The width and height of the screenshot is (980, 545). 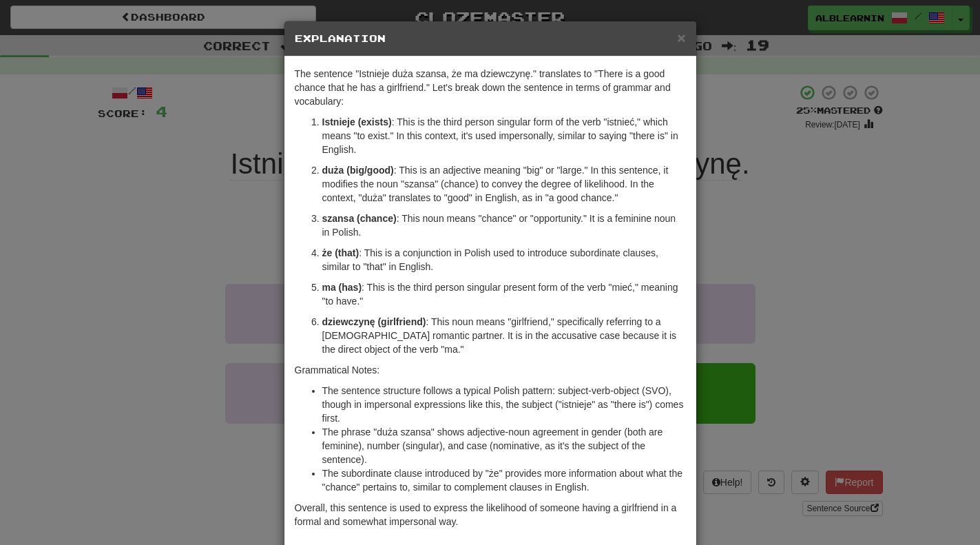 What do you see at coordinates (504, 259) in the screenshot?
I see `p: : This is a conjunction in Polish used to introduce subordinate clauses, similar to "that" in Eng...` at bounding box center [504, 259].